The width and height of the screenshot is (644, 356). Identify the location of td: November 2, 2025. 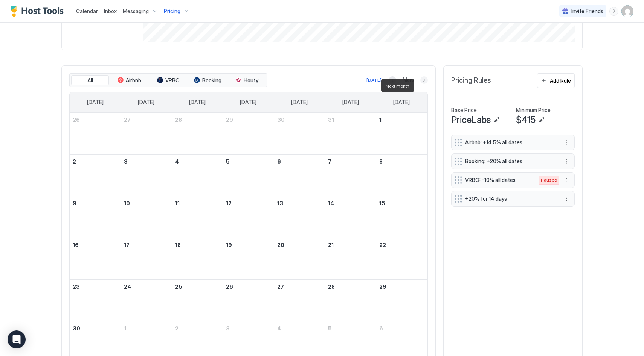
(95, 175).